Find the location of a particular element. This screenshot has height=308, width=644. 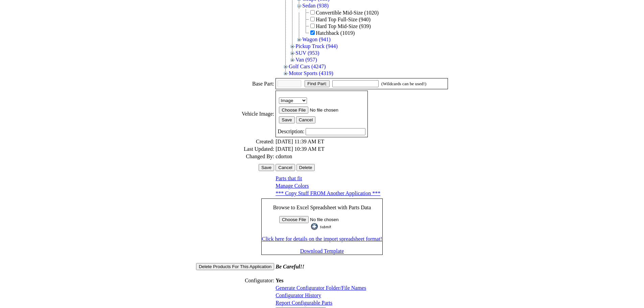

img: Collapse Sedan (938) is located at coordinates (299, 6).